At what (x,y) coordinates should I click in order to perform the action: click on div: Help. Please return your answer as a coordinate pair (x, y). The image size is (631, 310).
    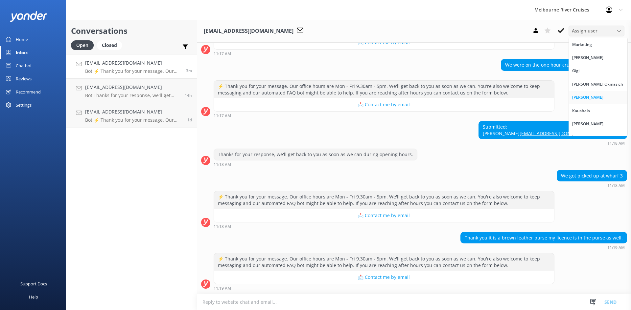
    Looking at the image, I should click on (33, 297).